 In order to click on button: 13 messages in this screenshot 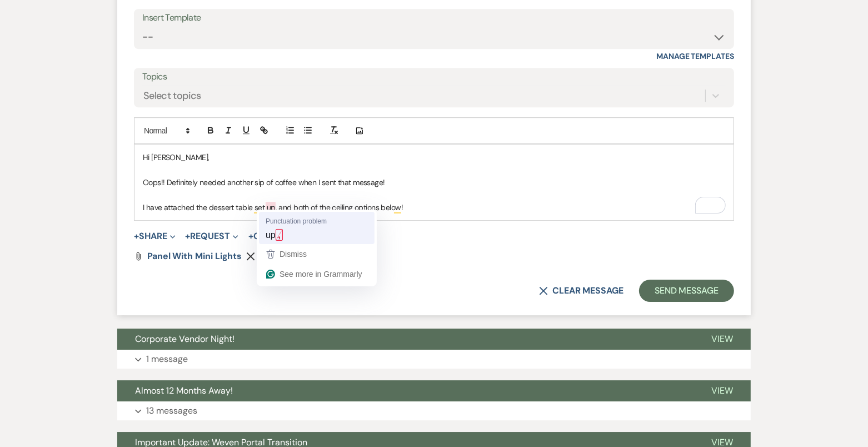, I will do `click(434, 410)`.